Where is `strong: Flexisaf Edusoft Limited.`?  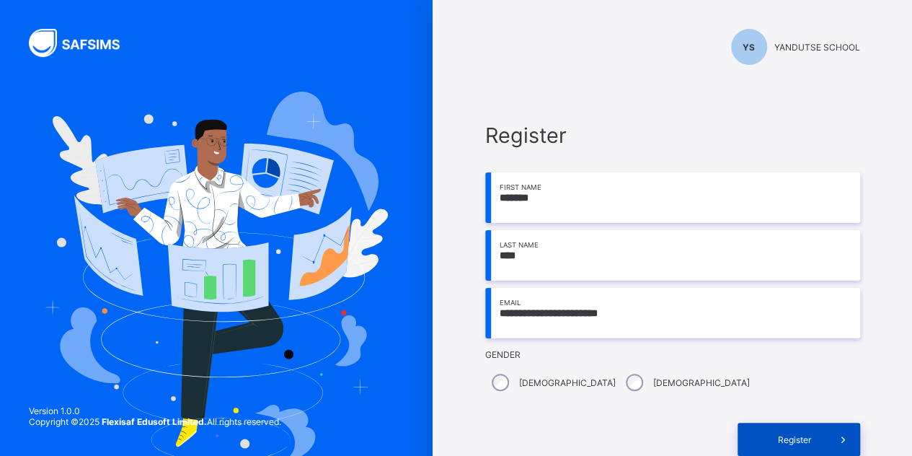
strong: Flexisaf Edusoft Limited. is located at coordinates (154, 421).